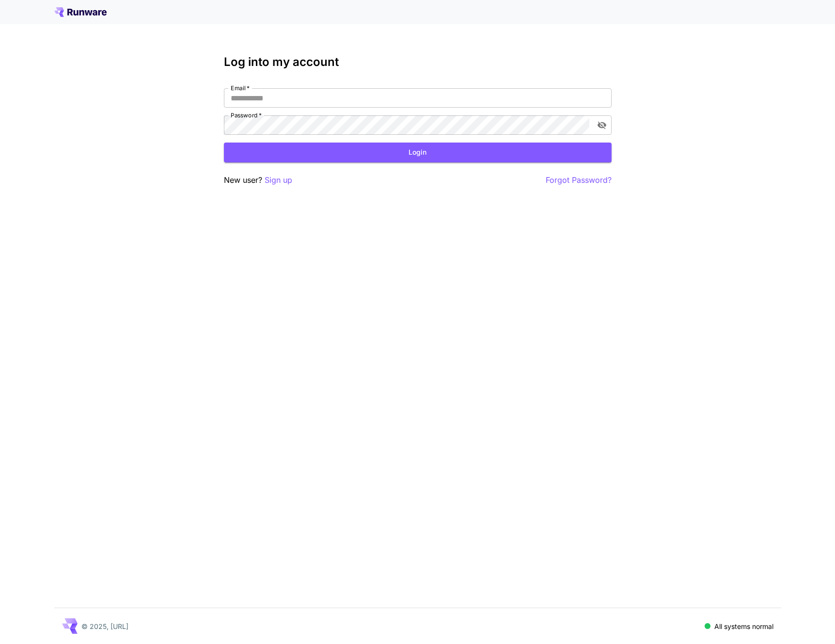 Image resolution: width=835 pixels, height=644 pixels. What do you see at coordinates (579, 180) in the screenshot?
I see `button: Forgot Password?` at bounding box center [579, 180].